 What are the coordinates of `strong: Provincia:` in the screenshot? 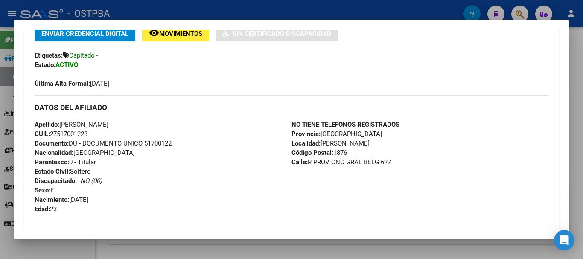 It's located at (306, 134).